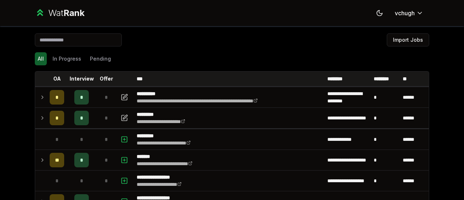 The image size is (464, 200). Describe the element at coordinates (409, 13) in the screenshot. I see `button: vchugh` at that location.